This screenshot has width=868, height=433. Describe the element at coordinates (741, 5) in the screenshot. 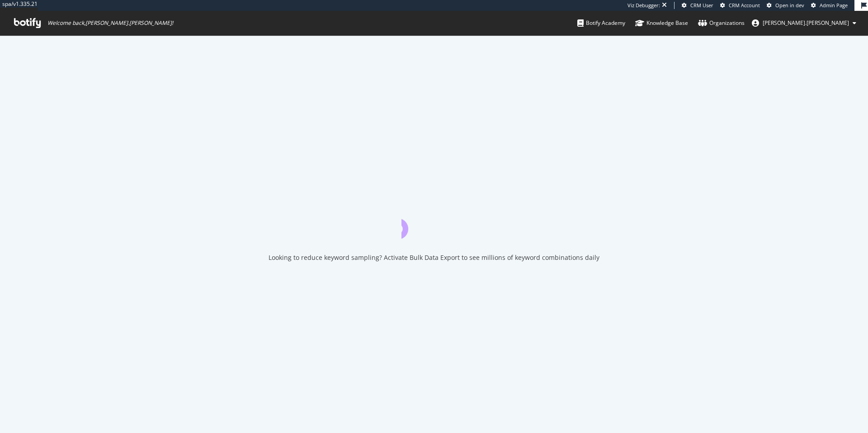

I see `a: CRM Account` at that location.